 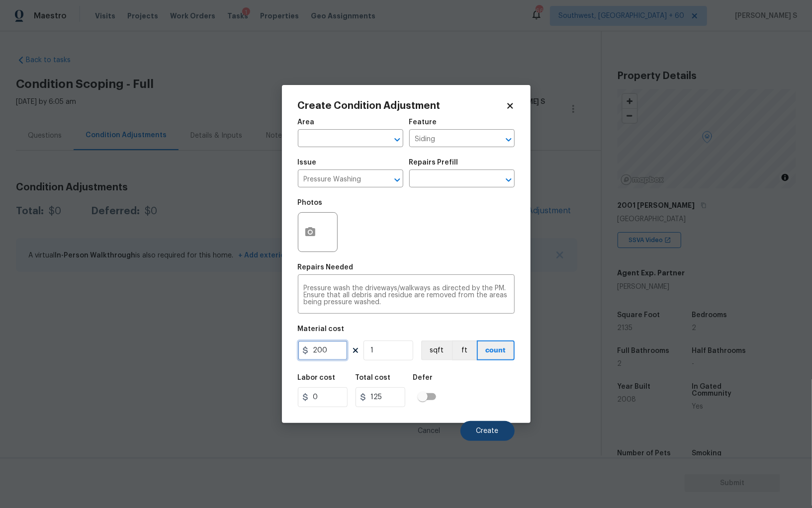 I want to click on h5: Repairs Prefill, so click(x=434, y=163).